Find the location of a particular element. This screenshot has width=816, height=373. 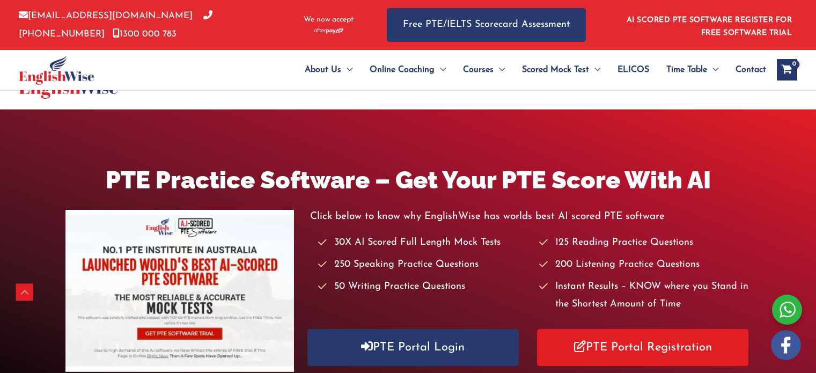

a: CoursesMenu Toggle is located at coordinates (484, 70).